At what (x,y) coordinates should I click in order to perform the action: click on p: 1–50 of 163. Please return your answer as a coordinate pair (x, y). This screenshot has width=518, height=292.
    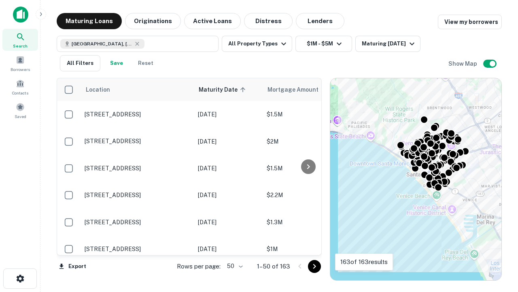
    Looking at the image, I should click on (274, 266).